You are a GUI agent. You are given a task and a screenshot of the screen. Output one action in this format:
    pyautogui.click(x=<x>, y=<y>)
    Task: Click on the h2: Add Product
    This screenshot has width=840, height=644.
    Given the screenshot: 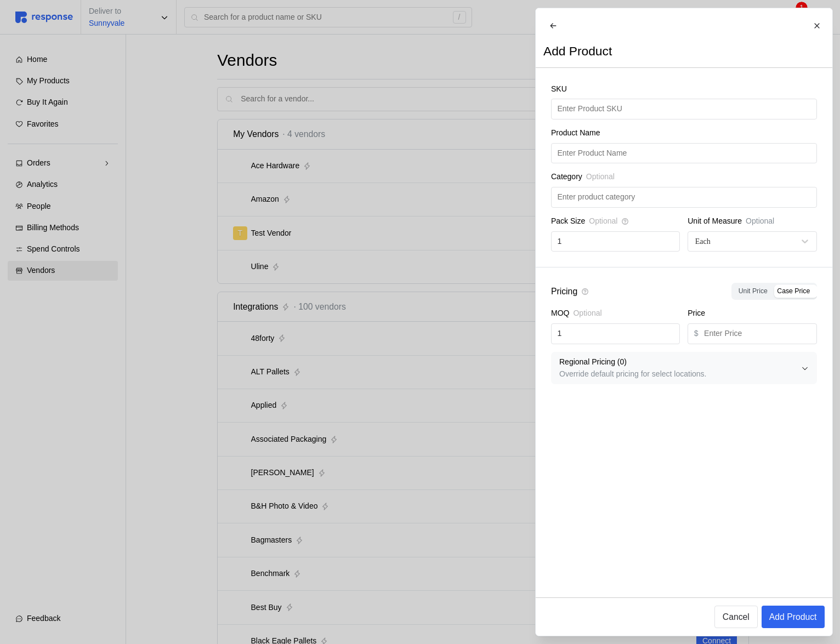 What is the action you would take?
    pyautogui.click(x=577, y=51)
    